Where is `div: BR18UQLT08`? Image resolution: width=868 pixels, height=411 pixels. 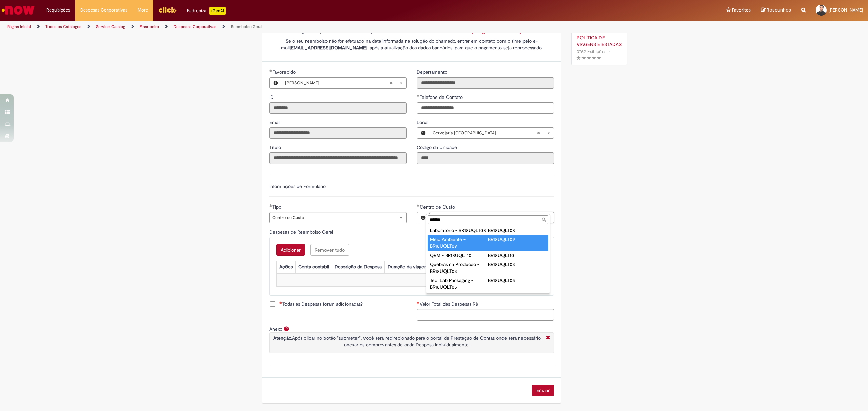
div: BR18UQLT08 is located at coordinates (517, 230).